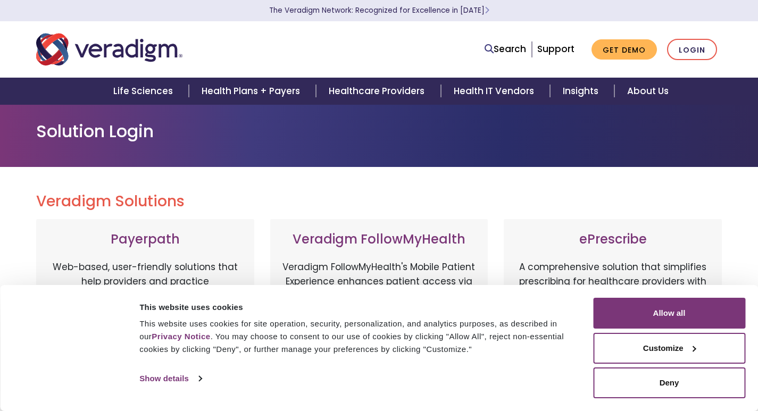 The image size is (758, 411). Describe the element at coordinates (495, 91) in the screenshot. I see `a: Health IT Vendors` at that location.